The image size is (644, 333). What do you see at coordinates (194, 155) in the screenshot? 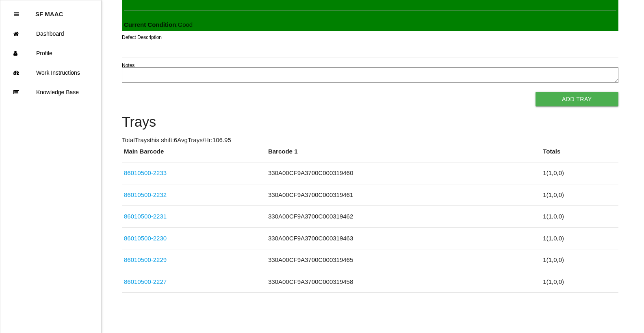
I see `th: Main Barcode` at bounding box center [194, 155].